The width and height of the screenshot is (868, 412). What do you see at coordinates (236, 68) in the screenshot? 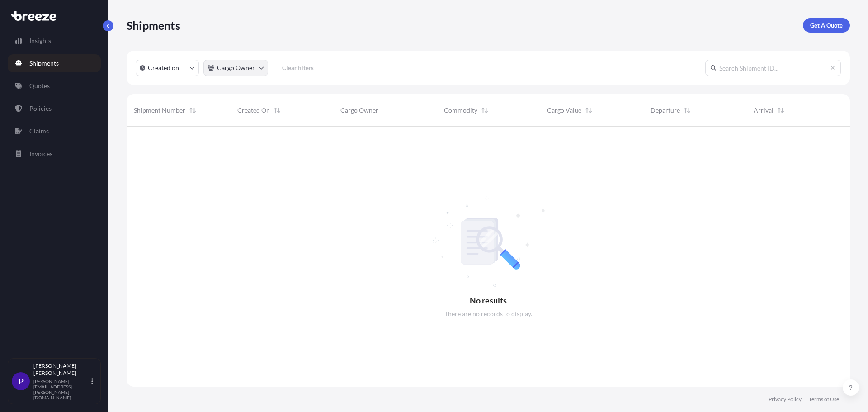
I see `p: Cargo Owner` at bounding box center [236, 68].